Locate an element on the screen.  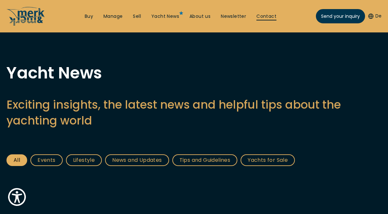
h2: Exciting insights, the latest news and helpful tips about the yachting world is located at coordinates (194, 112).